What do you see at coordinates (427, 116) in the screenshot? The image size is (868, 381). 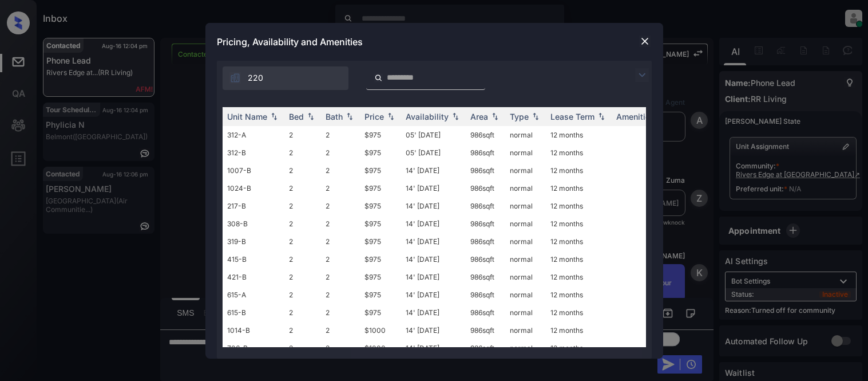 I see `div: Availability` at bounding box center [427, 116].